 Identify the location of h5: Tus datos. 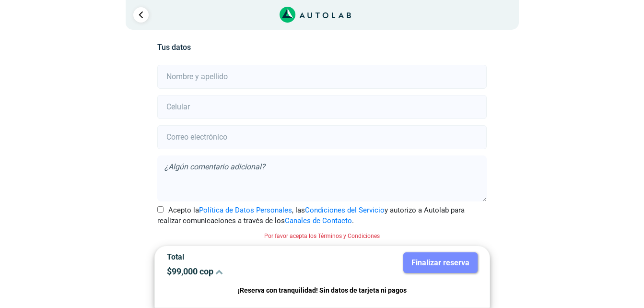
(322, 47).